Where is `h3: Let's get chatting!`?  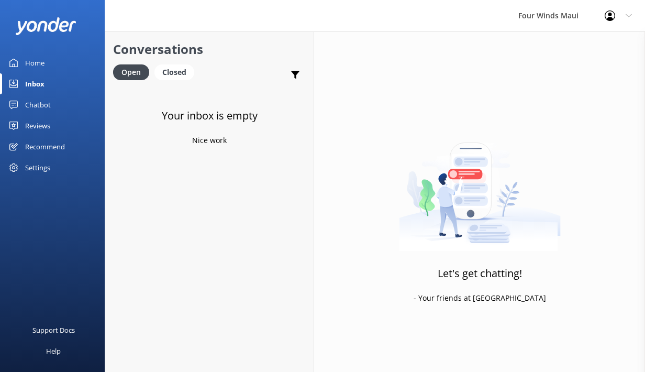 h3: Let's get chatting! is located at coordinates (480, 273).